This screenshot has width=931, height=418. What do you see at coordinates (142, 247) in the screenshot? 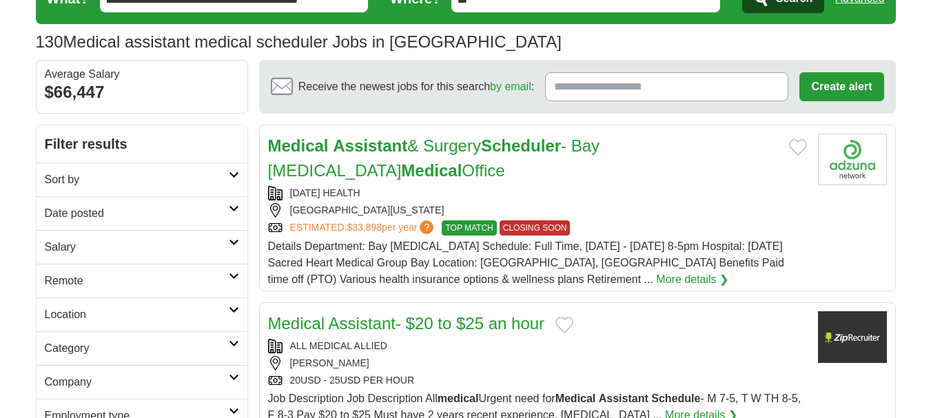
I see `a: Salary` at bounding box center [142, 247].